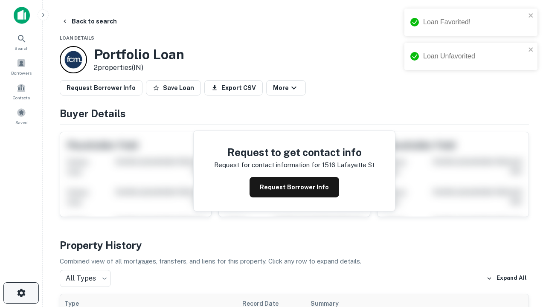  I want to click on a: Contacts, so click(21, 91).